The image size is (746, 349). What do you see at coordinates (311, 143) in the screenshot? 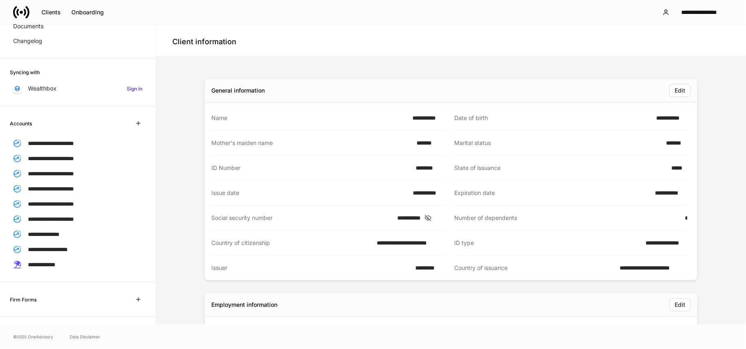
I see `div: Mother's maiden name` at bounding box center [311, 143].